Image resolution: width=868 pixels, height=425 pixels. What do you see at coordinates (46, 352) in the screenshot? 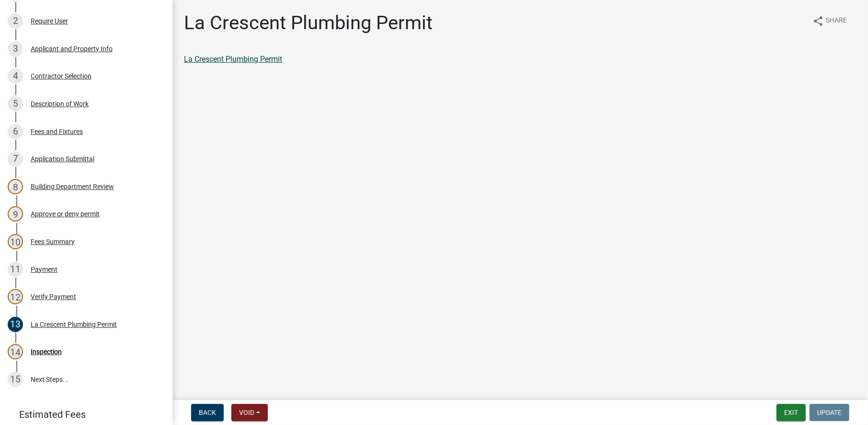
I see `div: Inspection` at bounding box center [46, 352].